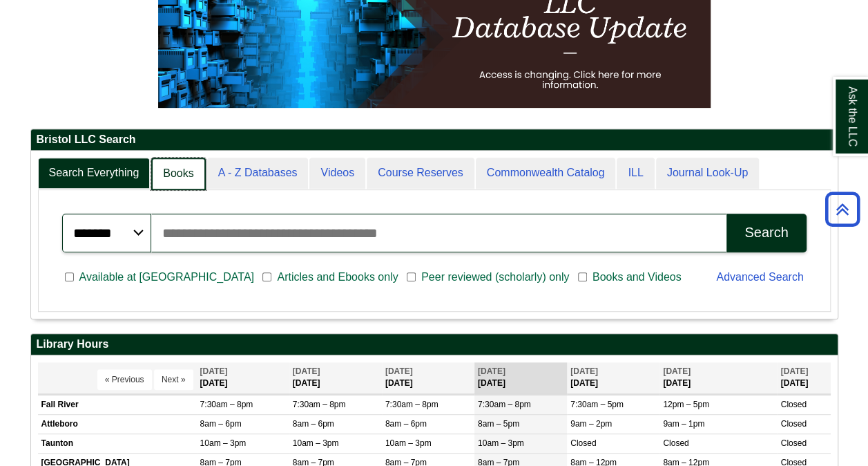 This screenshot has width=868, height=466. What do you see at coordinates (591, 423) in the screenshot?
I see `span: 9am – 2pm` at bounding box center [591, 423].